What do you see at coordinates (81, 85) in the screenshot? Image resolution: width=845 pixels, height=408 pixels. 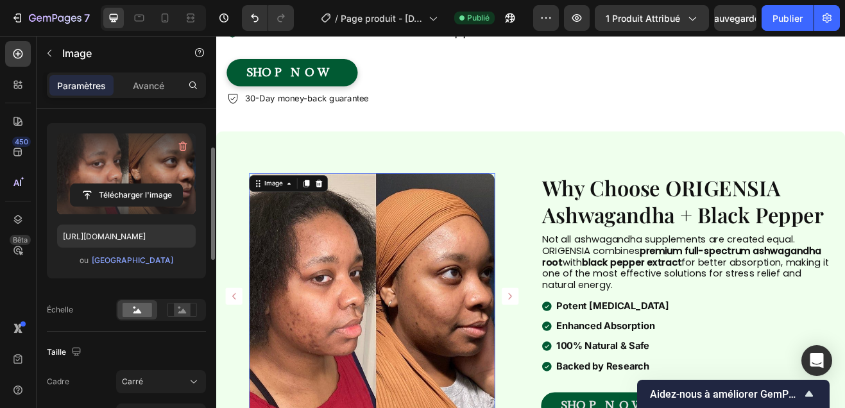 I see `font: Paramètres` at bounding box center [81, 85].